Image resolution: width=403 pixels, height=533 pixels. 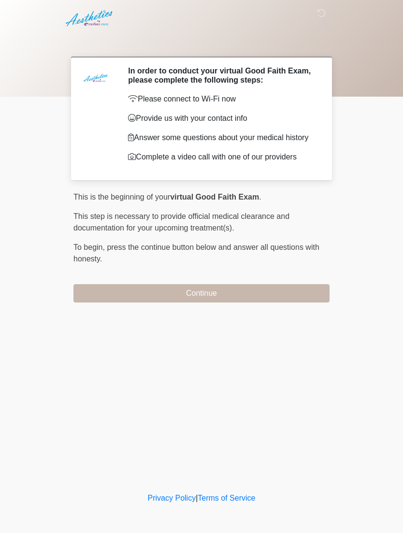 I want to click on p: Complete a video call with one of our providers, so click(x=221, y=157).